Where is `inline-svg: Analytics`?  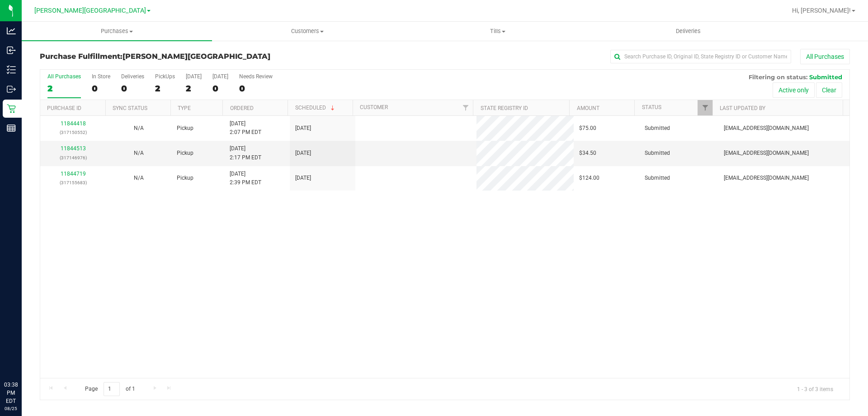
inline-svg: Analytics is located at coordinates (11, 31).